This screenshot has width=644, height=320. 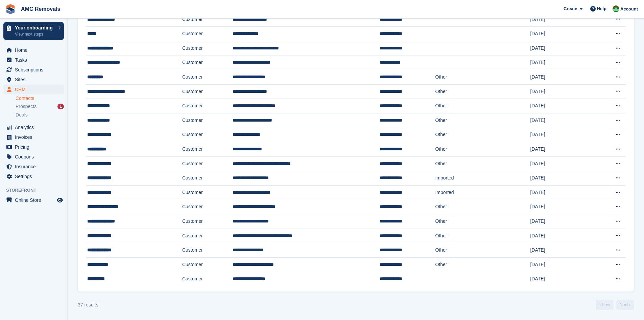 I want to click on a: Your onboarding View next steps, so click(x=33, y=30).